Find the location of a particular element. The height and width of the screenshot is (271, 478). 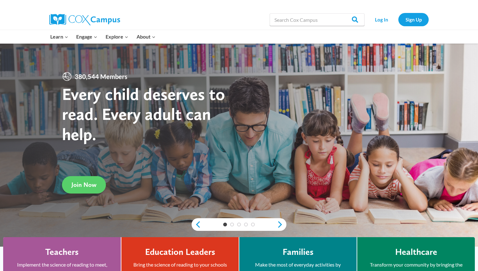

h4: Healthcare is located at coordinates (416, 252).